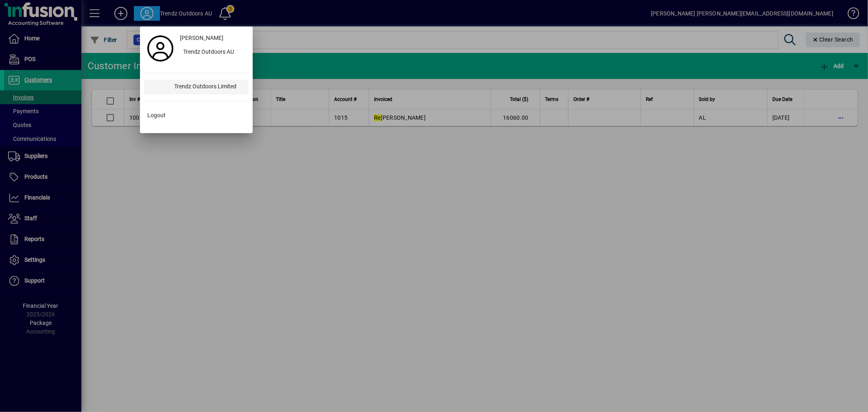 The height and width of the screenshot is (412, 868). Describe the element at coordinates (157, 115) in the screenshot. I see `span: Logout` at that location.